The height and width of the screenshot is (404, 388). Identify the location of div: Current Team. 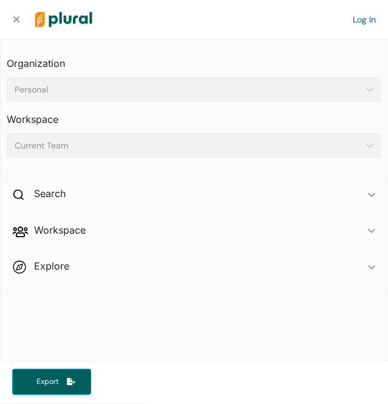
(188, 145).